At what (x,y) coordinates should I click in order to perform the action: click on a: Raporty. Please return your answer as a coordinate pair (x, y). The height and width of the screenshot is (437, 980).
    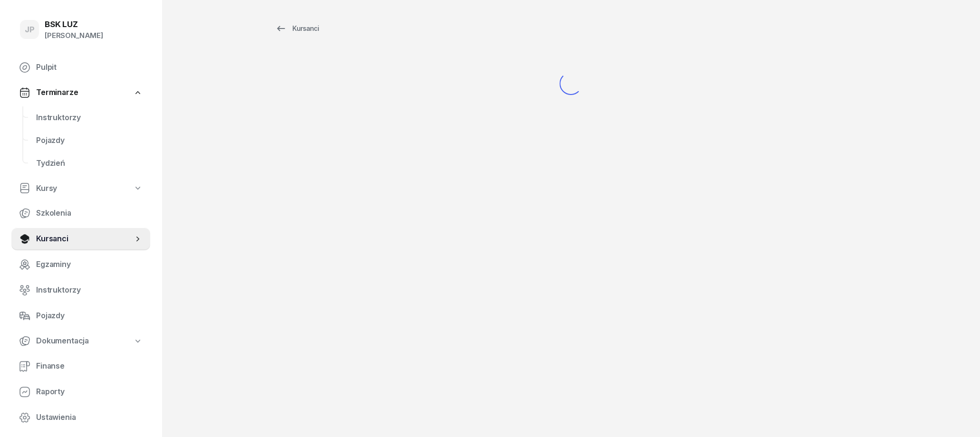
    Looking at the image, I should click on (81, 391).